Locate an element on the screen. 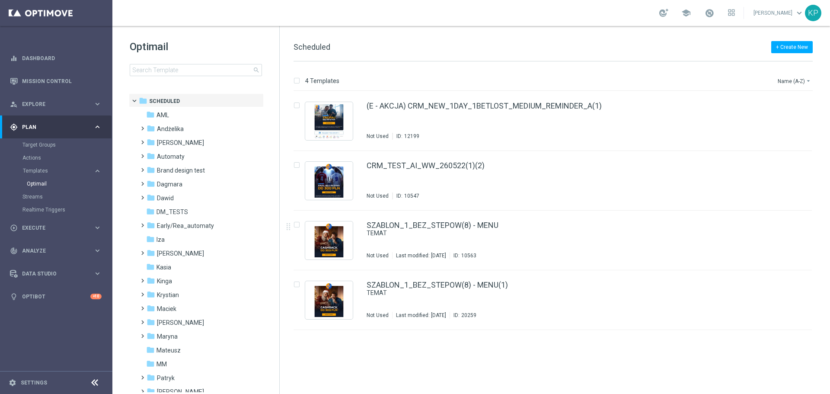 The height and width of the screenshot is (394, 830). i: lightbulb is located at coordinates (14, 296).